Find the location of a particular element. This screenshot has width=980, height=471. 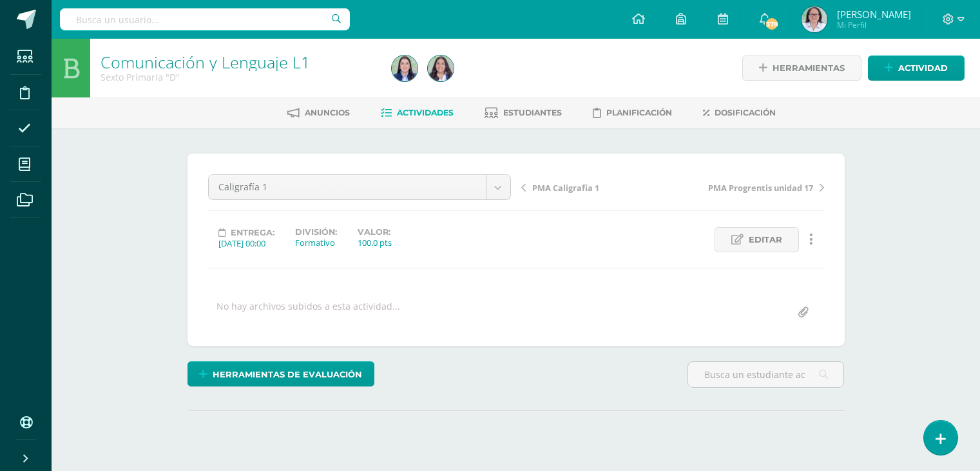

a: Dosificación is located at coordinates (739, 113).